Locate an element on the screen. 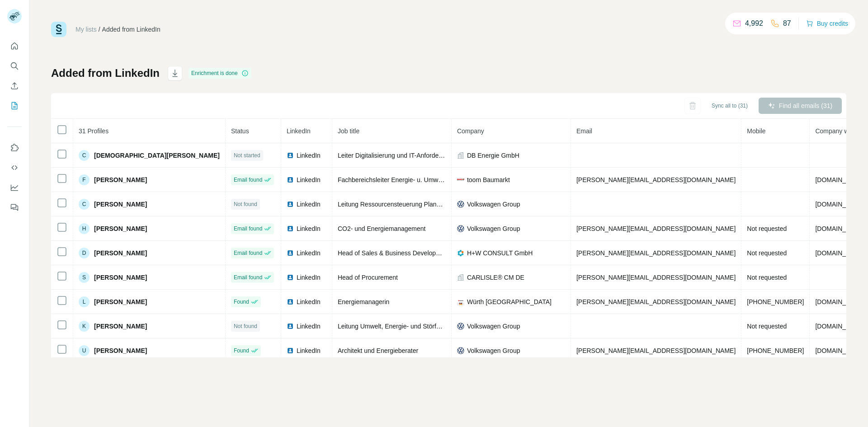 Image resolution: width=868 pixels, height=427 pixels. button: Quick start is located at coordinates (14, 46).